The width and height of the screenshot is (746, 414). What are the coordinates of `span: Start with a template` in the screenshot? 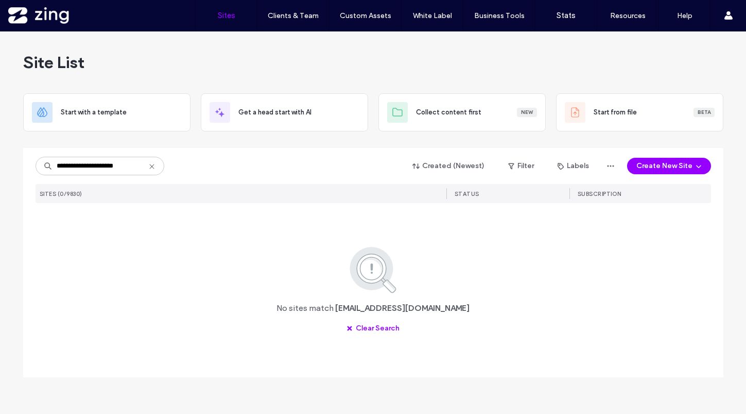 It's located at (94, 112).